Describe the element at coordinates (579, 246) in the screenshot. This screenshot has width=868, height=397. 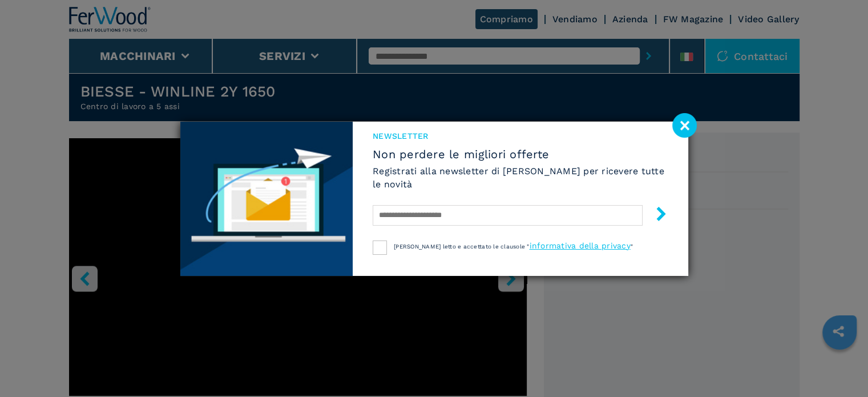
I see `span: informativa della privacy` at that location.